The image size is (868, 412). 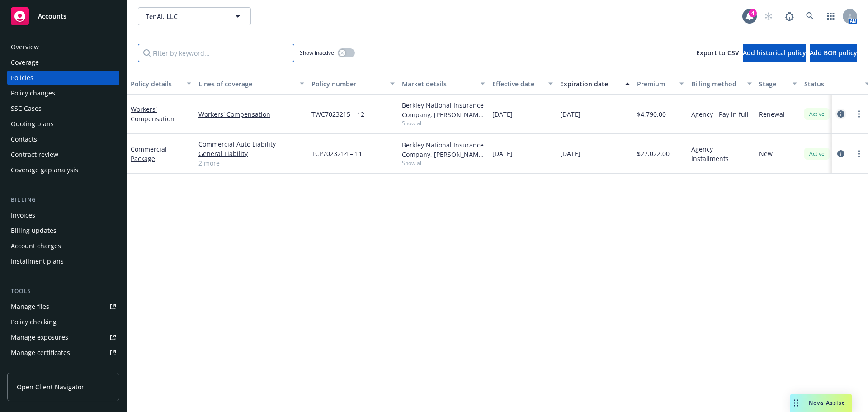 What do you see at coordinates (149, 154) in the screenshot?
I see `a: Commercial Package` at bounding box center [149, 154].